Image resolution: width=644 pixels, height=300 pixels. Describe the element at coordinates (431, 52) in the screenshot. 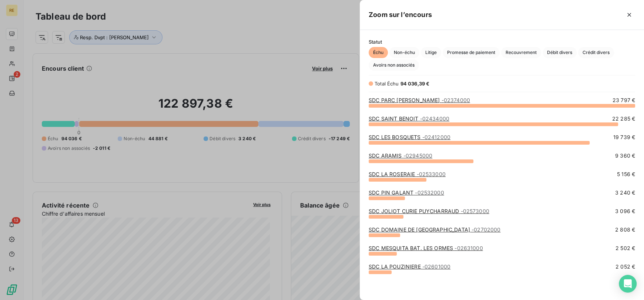

I see `button: Litige` at that location.